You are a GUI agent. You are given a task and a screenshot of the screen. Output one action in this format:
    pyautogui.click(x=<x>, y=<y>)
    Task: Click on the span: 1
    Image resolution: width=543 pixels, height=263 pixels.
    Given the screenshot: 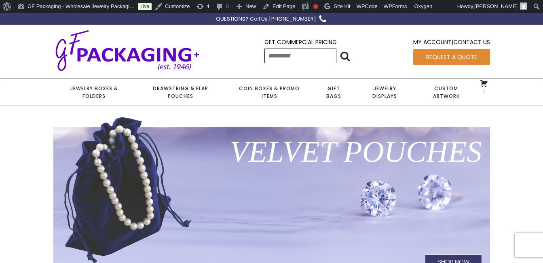 What is the action you would take?
    pyautogui.click(x=483, y=91)
    